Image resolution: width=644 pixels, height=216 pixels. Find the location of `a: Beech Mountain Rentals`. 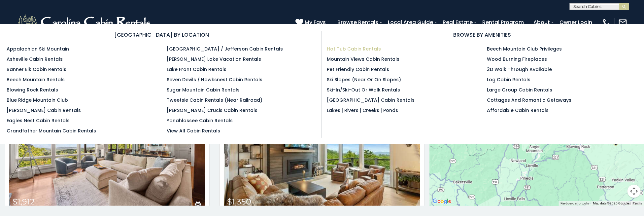

a: Beech Mountain Rentals is located at coordinates (36, 80).